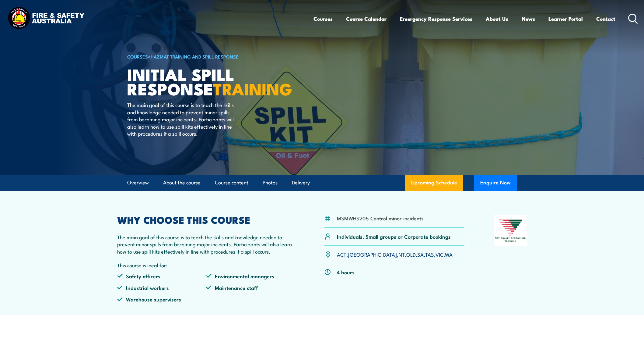 The height and width of the screenshot is (349, 644). I want to click on strong: TRAINING, so click(252, 88).